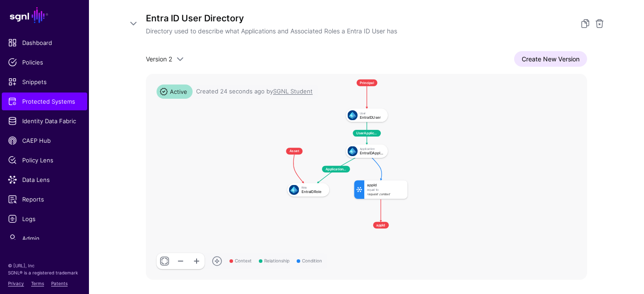  I want to click on span: CAEP Hub, so click(44, 141).